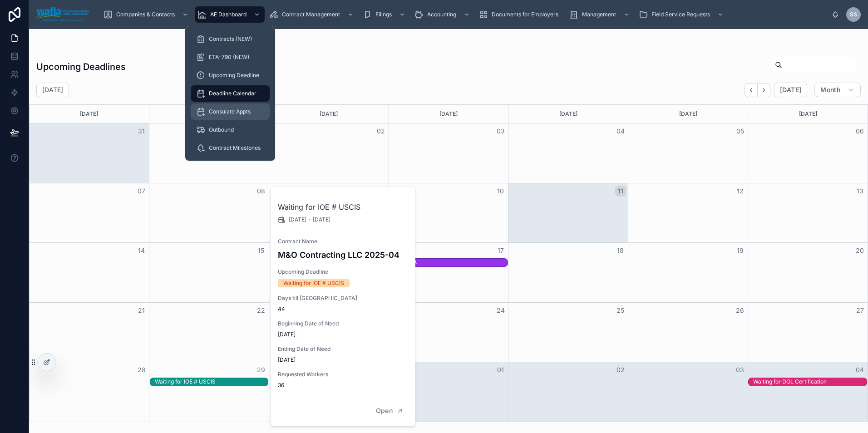 This screenshot has width=868, height=433. Describe the element at coordinates (501, 369) in the screenshot. I see `button: 01` at that location.